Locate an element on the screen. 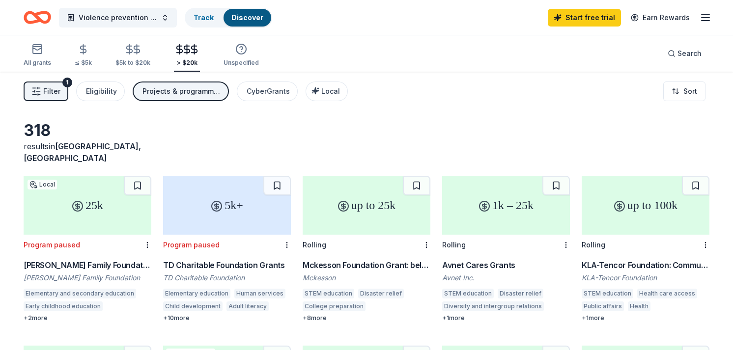 The height and width of the screenshot is (350, 733). div: > $20k is located at coordinates (187, 63).